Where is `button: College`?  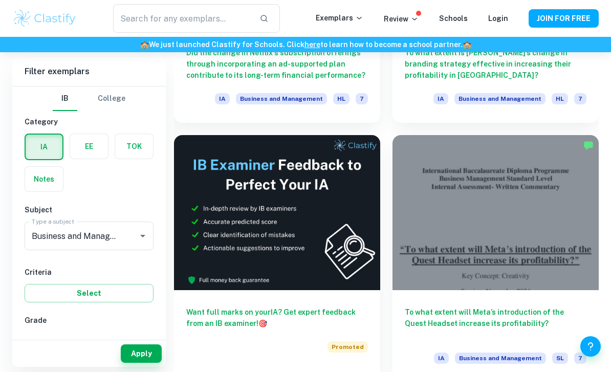 button: College is located at coordinates (112, 99).